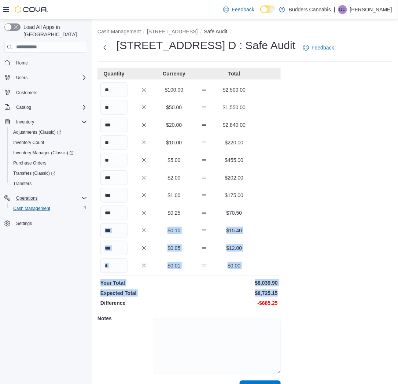 The image size is (398, 384). What do you see at coordinates (174, 160) in the screenshot?
I see `p: $5.00` at bounding box center [174, 160].